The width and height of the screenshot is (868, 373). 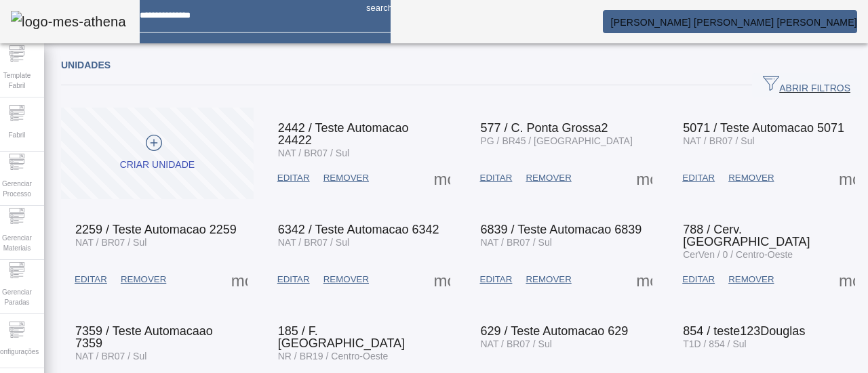 I want to click on span: 629 / Teste Automacao 629, so click(x=555, y=331).